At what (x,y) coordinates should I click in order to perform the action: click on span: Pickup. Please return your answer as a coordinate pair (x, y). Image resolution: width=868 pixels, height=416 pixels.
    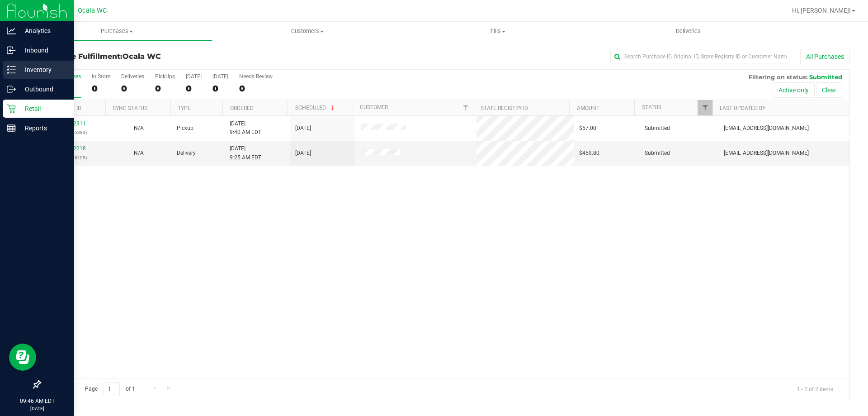
    Looking at the image, I should click on (185, 128).